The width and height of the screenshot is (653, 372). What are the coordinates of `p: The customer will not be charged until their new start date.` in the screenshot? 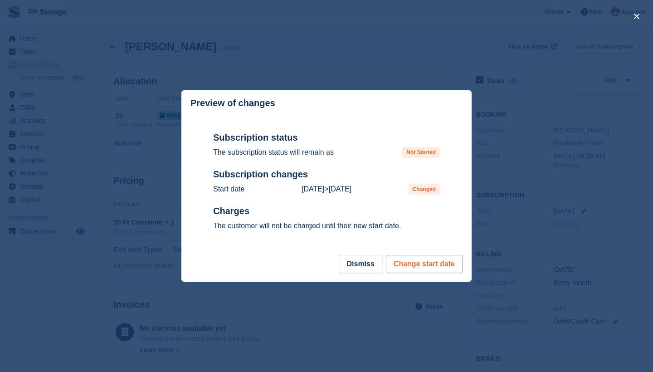 It's located at (327, 226).